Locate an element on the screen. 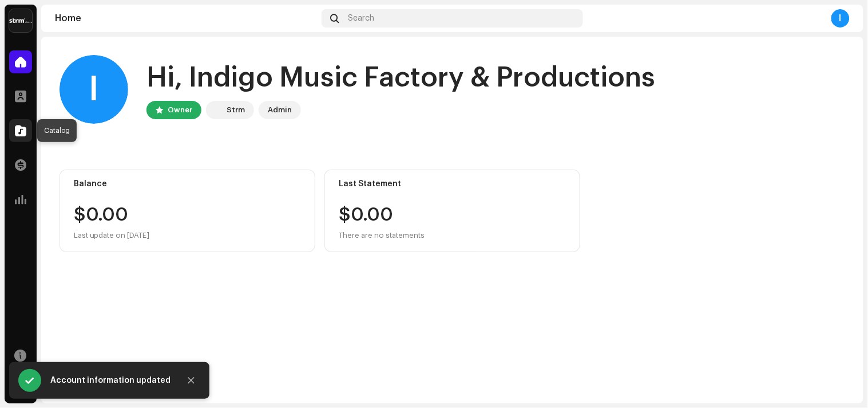 This screenshot has width=868, height=408. div: Balance is located at coordinates (187, 184).